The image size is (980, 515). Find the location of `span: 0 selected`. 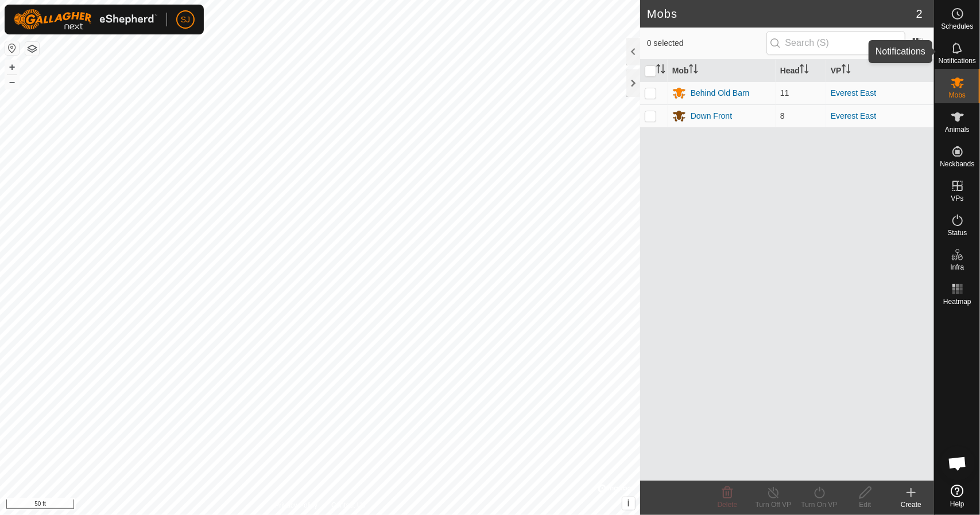

span: 0 selected is located at coordinates (706, 43).